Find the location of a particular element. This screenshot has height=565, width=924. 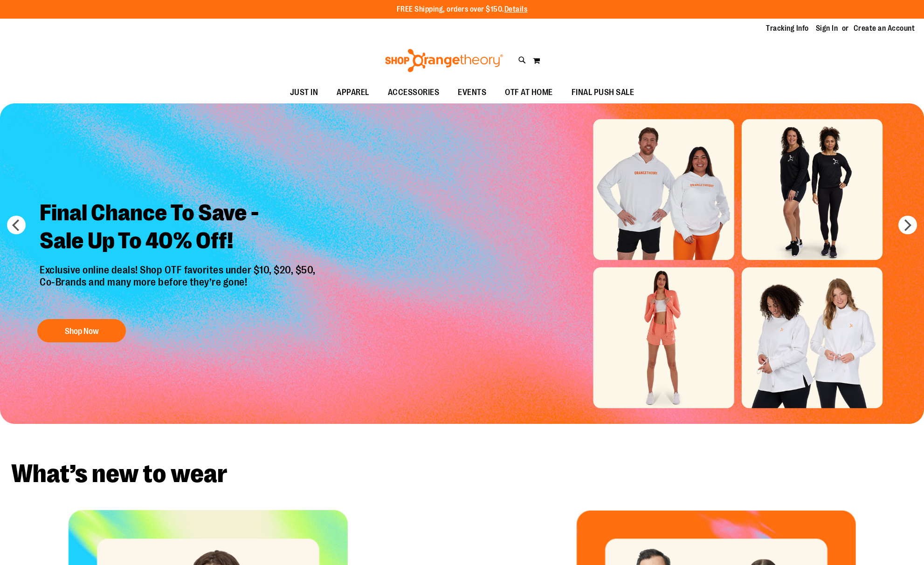

button: next is located at coordinates (908, 225).